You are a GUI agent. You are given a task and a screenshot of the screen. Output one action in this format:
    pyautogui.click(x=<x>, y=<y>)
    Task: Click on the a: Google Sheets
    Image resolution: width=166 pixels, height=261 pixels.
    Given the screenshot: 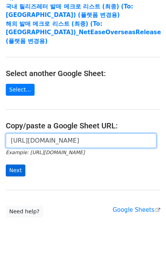 What is the action you would take?
    pyautogui.click(x=137, y=210)
    